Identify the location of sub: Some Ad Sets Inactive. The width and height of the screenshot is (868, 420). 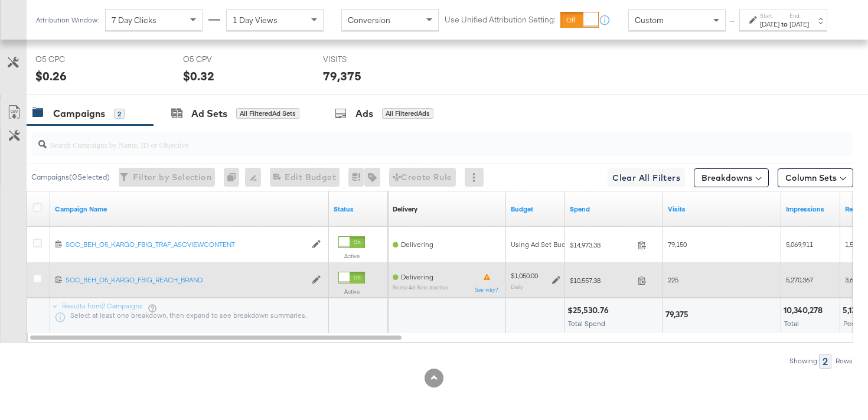
(421, 287).